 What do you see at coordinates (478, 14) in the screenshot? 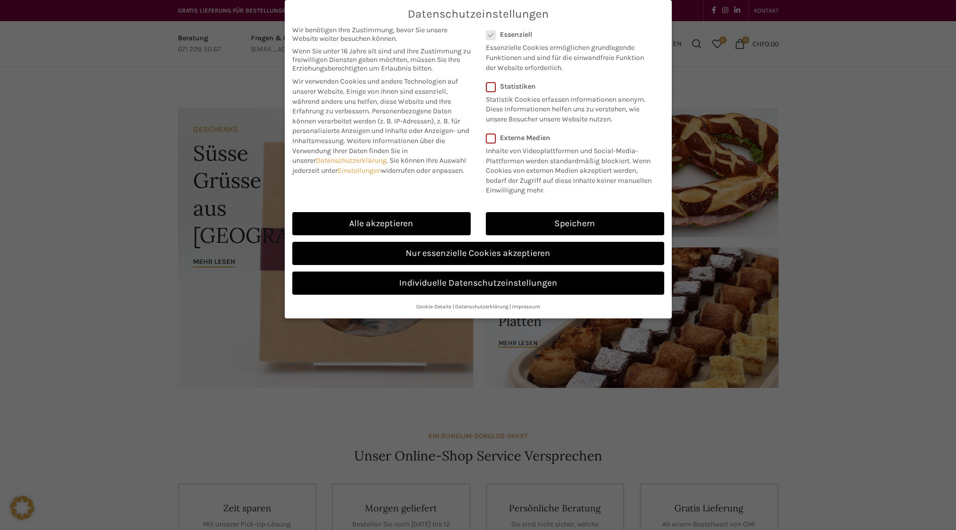
I see `span: Datenschutzeinstellungen` at bounding box center [478, 14].